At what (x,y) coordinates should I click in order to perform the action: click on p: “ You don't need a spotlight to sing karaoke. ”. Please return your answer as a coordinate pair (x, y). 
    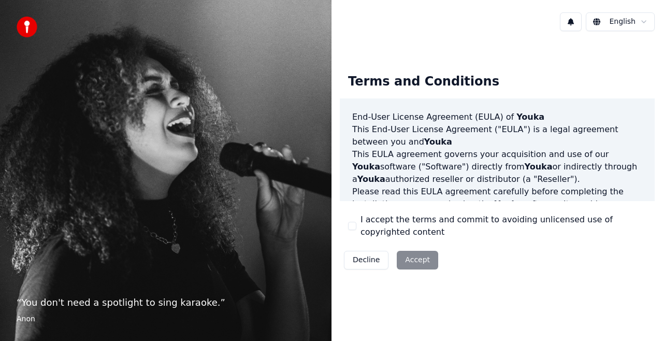
    Looking at the image, I should click on (166, 302).